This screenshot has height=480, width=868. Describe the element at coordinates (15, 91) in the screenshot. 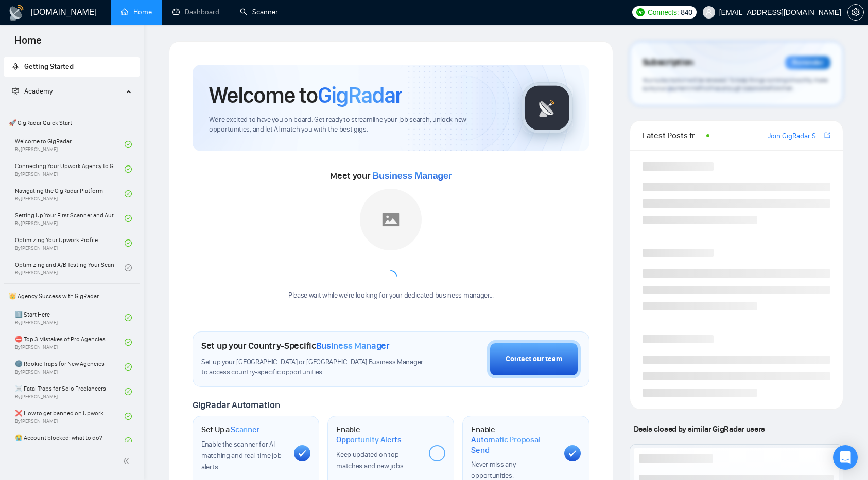

I see `span: fund-projection-screen` at that location.